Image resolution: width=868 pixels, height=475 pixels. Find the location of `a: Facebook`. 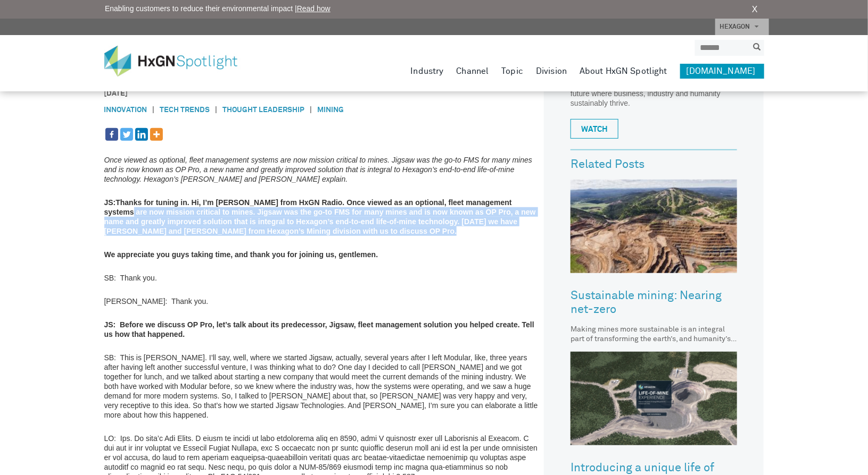

a: Facebook is located at coordinates (112, 135).